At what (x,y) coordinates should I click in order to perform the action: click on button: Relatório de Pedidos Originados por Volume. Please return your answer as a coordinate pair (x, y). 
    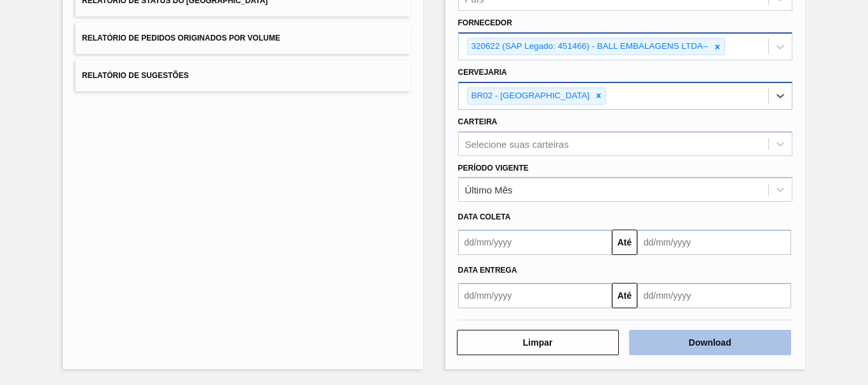
    Looking at the image, I should click on (242, 38).